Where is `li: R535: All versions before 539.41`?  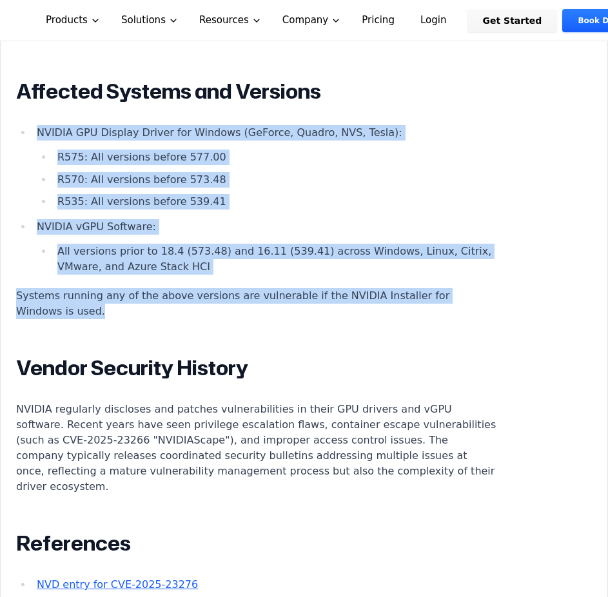
li: R535: All versions before 539.41 is located at coordinates (274, 202).